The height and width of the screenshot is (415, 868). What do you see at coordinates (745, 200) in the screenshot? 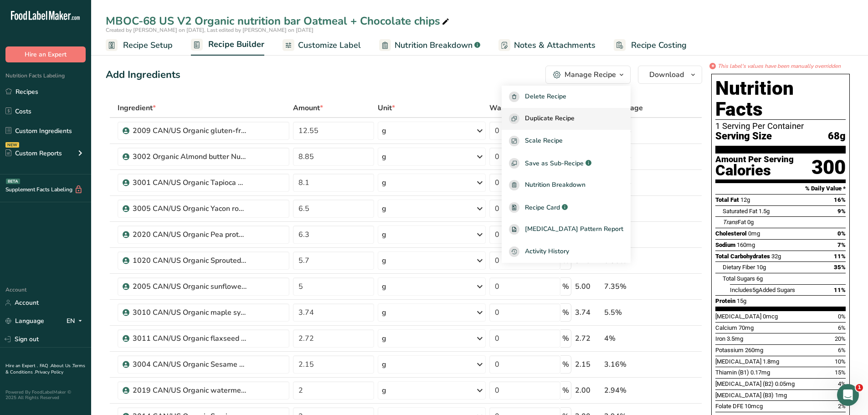
I see `span: 12g` at bounding box center [745, 200].